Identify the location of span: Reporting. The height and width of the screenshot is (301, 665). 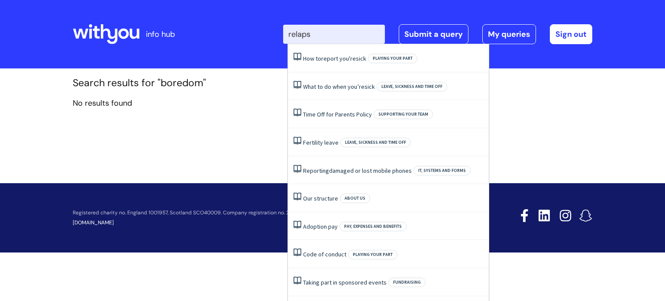
(316, 171).